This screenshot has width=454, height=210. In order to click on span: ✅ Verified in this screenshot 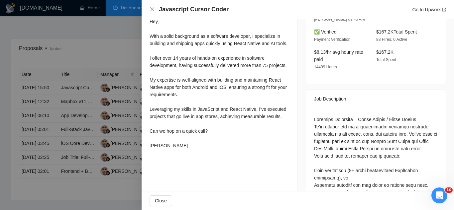, I will do `click(325, 32)`.